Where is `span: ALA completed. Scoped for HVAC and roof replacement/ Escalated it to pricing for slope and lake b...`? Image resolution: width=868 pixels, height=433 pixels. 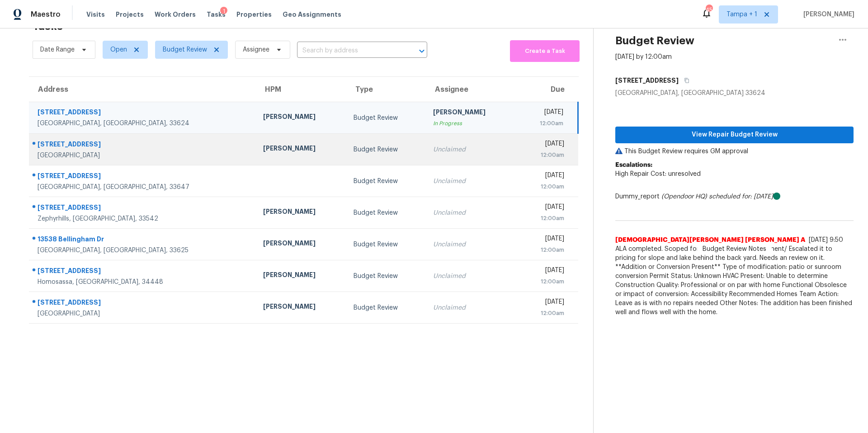
span: ALA completed. Scoped for HVAC and roof replacement/ Escalated it to pricing for slope and lake b... is located at coordinates (734, 280).